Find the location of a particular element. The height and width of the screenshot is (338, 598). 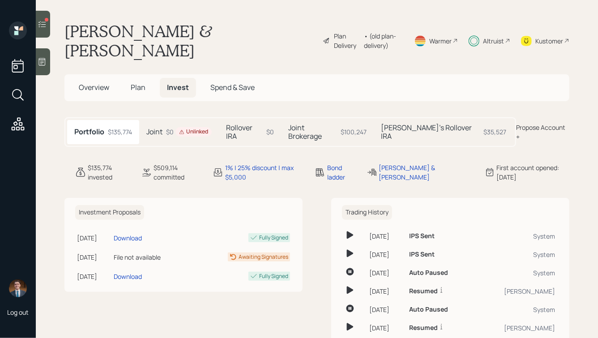

div: $509,114 committed is located at coordinates (178, 172).